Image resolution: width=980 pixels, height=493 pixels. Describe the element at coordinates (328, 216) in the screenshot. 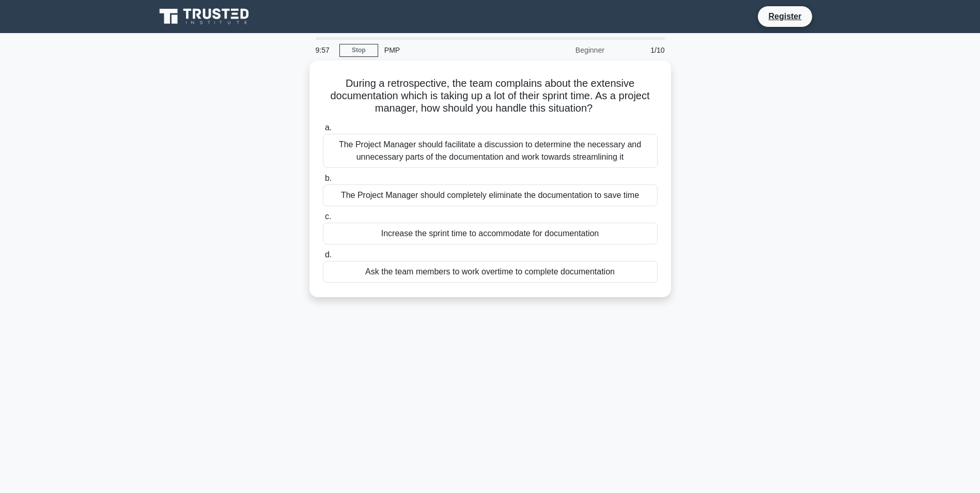

I see `span: c.` at that location.